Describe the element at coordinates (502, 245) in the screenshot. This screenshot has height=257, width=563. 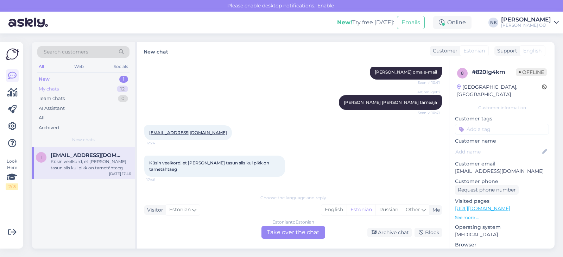
I see `p: Browser` at that location.